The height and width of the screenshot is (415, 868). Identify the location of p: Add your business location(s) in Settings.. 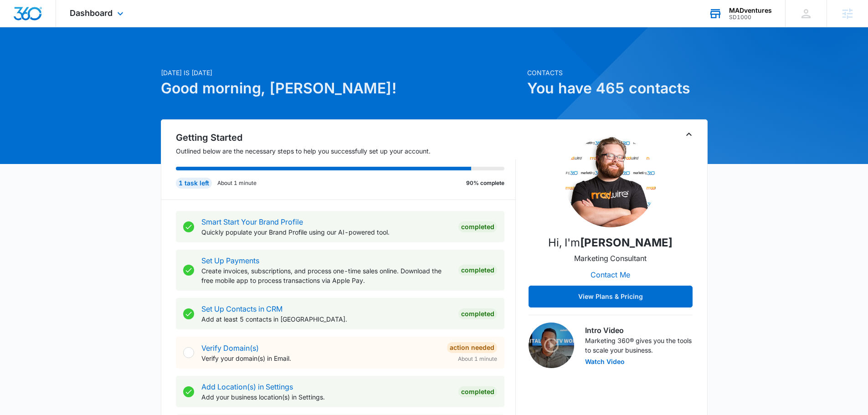
(326, 396).